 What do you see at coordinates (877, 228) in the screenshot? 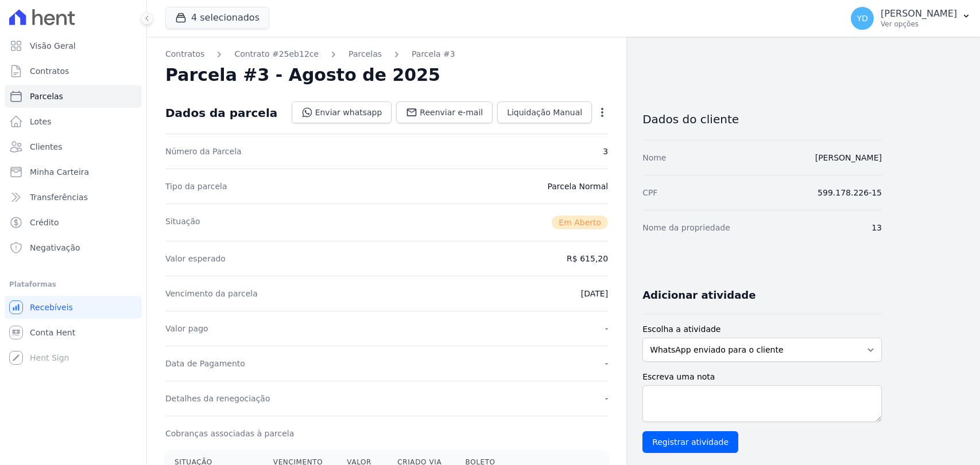
I see `dd: 13` at bounding box center [877, 228].